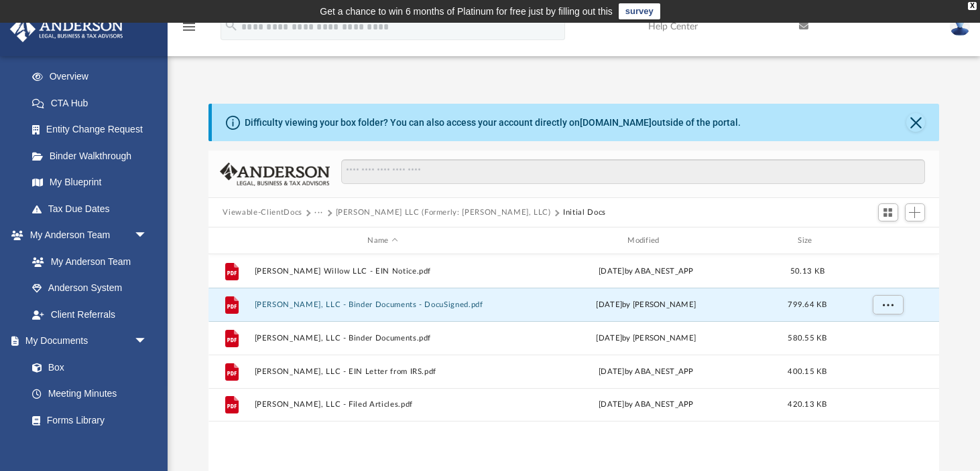 The image size is (980, 471). I want to click on span: 420.13 KB, so click(807, 404).